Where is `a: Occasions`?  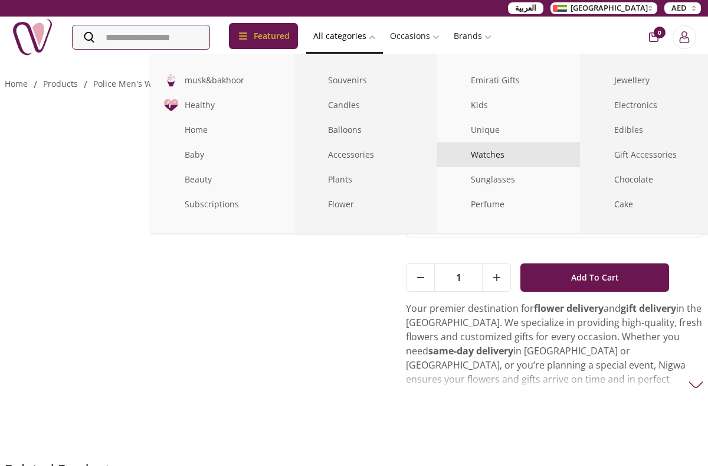
a: Occasions is located at coordinates (415, 36).